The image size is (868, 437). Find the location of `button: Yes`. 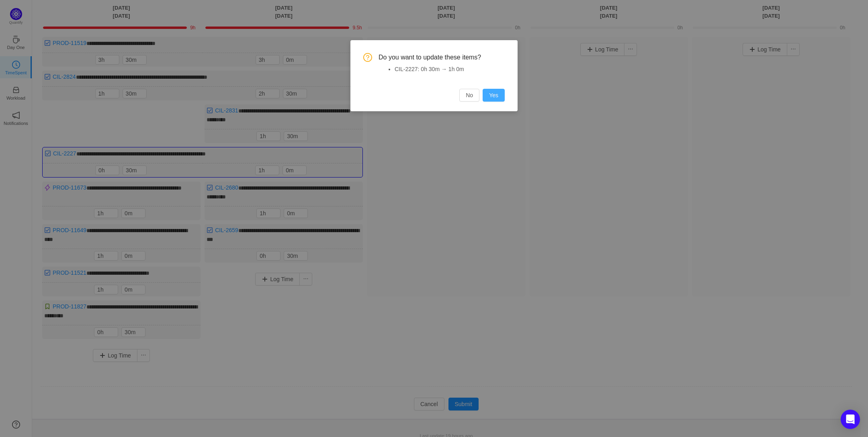

button: Yes is located at coordinates (493, 95).